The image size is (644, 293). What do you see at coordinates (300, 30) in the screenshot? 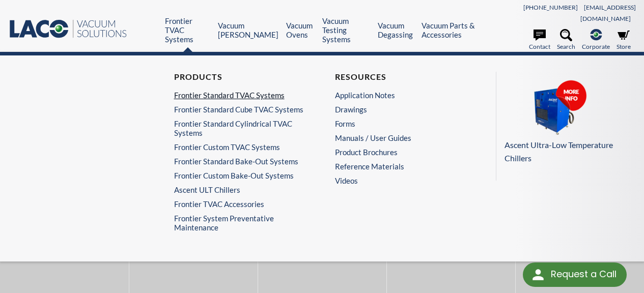
I see `a: Vacuum Ovens` at bounding box center [300, 30].